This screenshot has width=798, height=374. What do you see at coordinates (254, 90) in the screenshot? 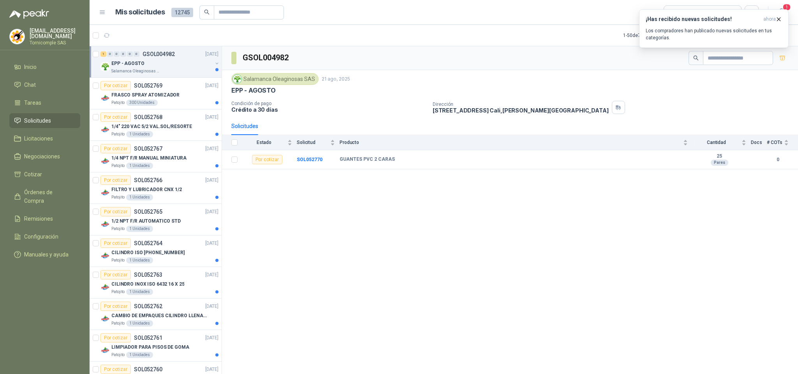
I see `p: EPP - AGOSTO` at bounding box center [254, 90].